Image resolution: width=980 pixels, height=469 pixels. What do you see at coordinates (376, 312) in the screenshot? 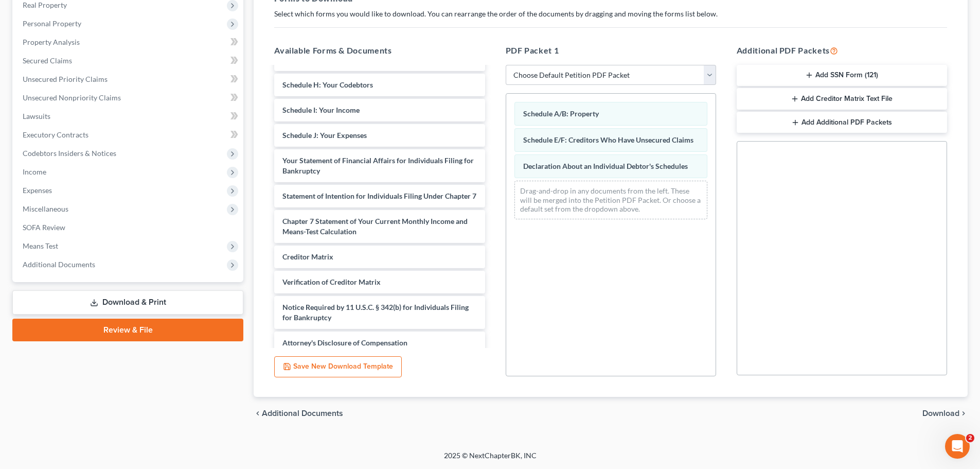
I see `span: Notice Required by 11 U.S.C. § 342(b) for Individuals Filing for Bankruptcy` at bounding box center [376, 312].